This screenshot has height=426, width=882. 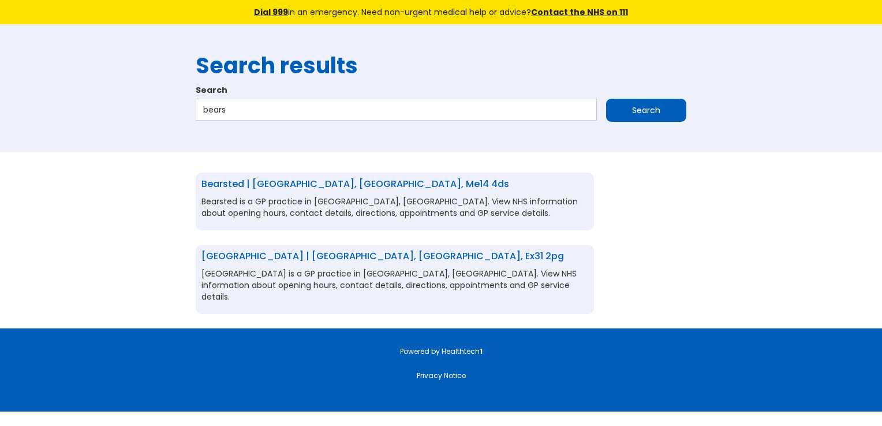 I want to click on a: Dial 999, so click(x=271, y=12).